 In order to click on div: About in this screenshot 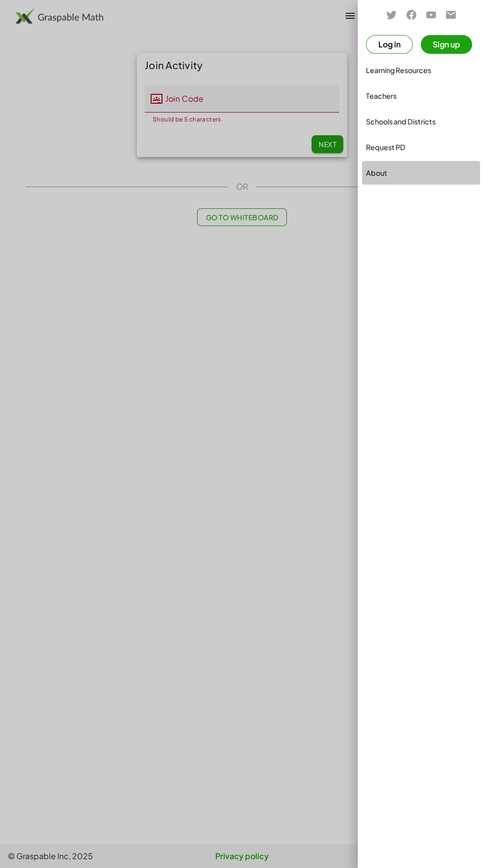, I will do `click(421, 173)`.